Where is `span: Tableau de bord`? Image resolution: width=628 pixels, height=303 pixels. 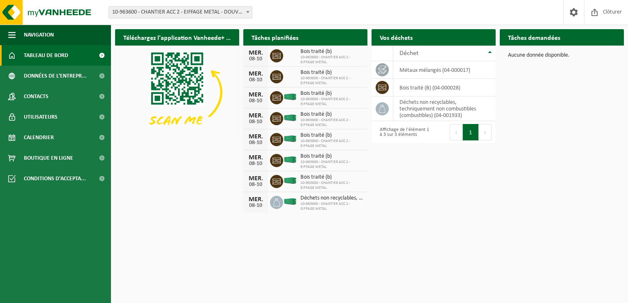 span: Tableau de bord is located at coordinates (46, 55).